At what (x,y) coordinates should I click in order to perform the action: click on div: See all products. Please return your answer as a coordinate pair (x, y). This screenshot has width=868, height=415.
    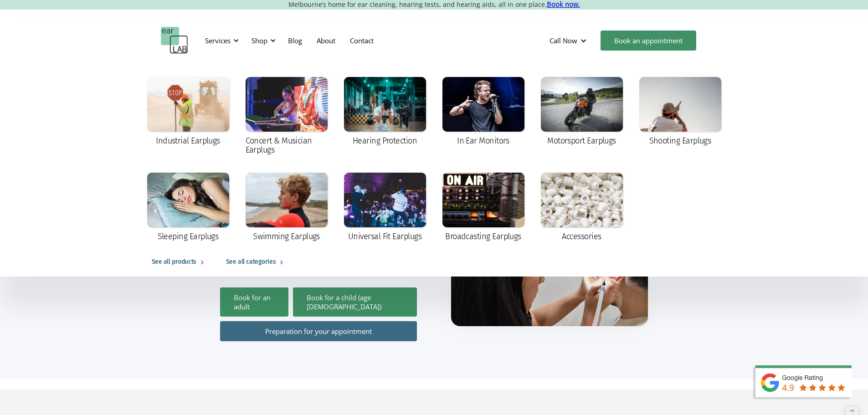
    Looking at the image, I should click on (174, 262).